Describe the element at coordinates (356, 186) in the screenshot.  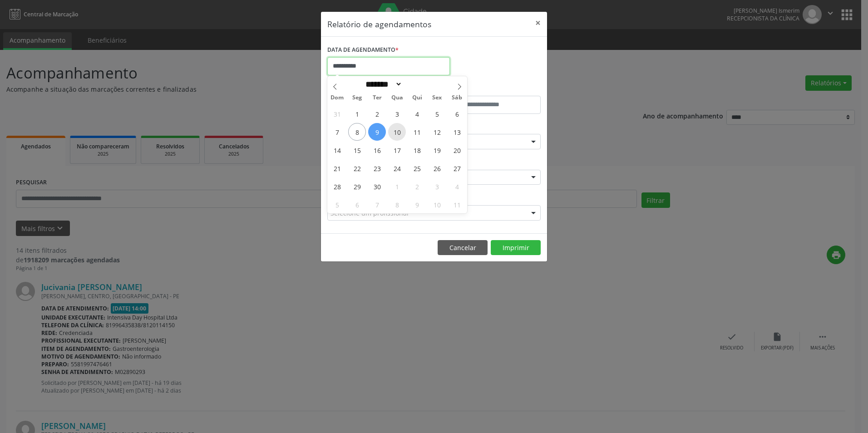
I see `span: Setembro 29, 2025` at that location.